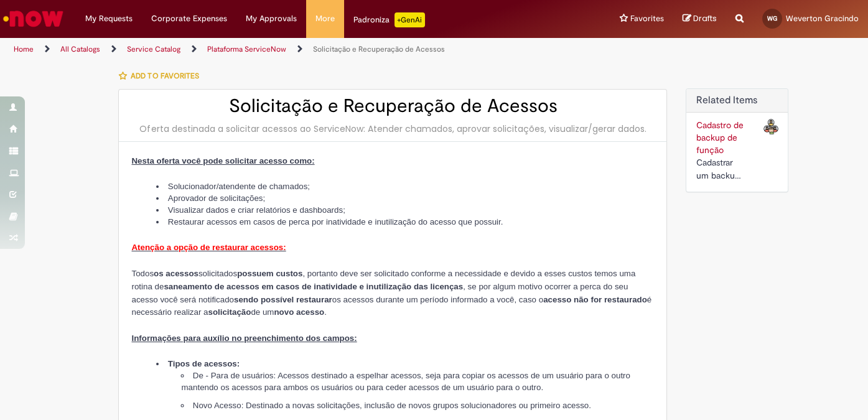 The height and width of the screenshot is (420, 868). I want to click on li: Restaurar acessos em casos de perca por inatividade e inutilização do acesso que possuir., so click(405, 222).